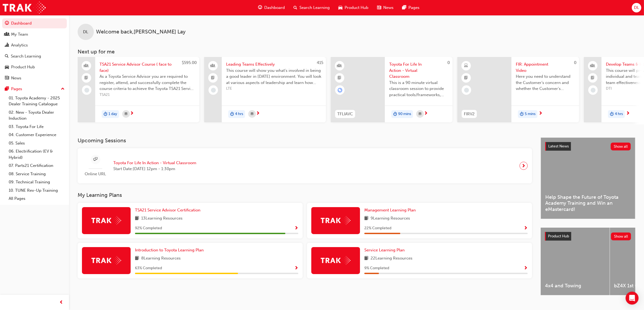 This screenshot has height=310, width=644. I want to click on a: Latest NewsShow allHelp Shape the Future of Toyota Academy Training and Win an eMastercard!, so click(588, 178).